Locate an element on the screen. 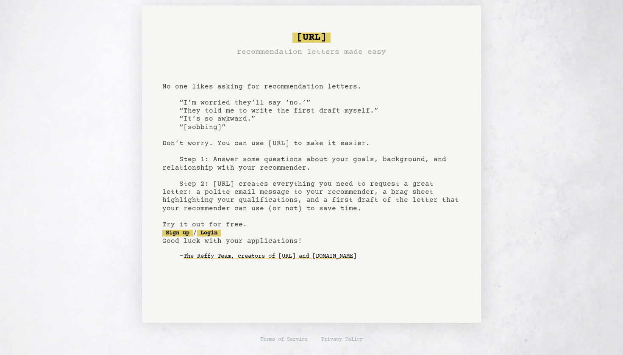  pre: No one likes asking for recommendation letters. “I’m worried they’ll say ‘no.’” “They told me to ... is located at coordinates (311, 153).